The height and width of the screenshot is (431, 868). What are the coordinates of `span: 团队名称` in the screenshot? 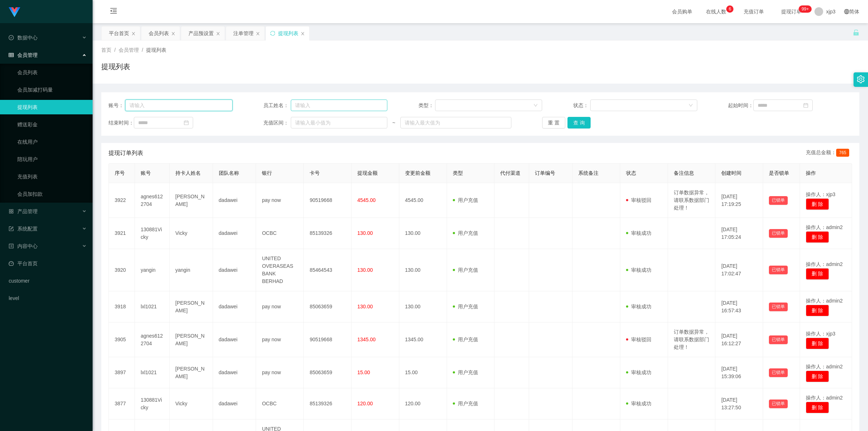 It's located at (229, 173).